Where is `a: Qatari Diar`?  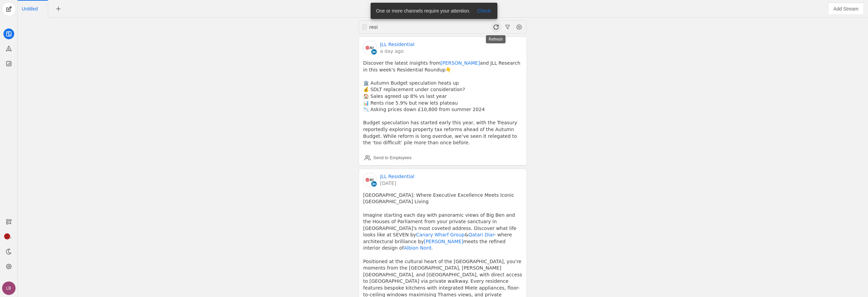
a: Qatari Diar is located at coordinates (481, 235).